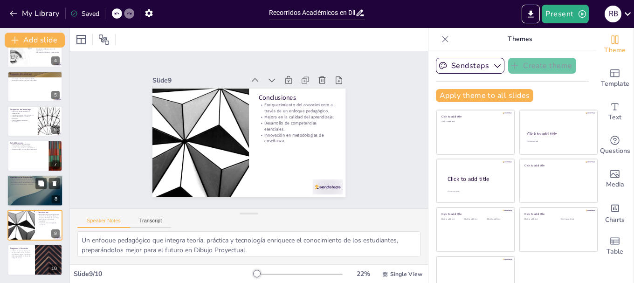 The width and height of the screenshot is (634, 283). What do you see at coordinates (35, 183) in the screenshot?
I see `p: Enriquecimiento del aprendizaje a través de la colaboración.` at bounding box center [35, 183].